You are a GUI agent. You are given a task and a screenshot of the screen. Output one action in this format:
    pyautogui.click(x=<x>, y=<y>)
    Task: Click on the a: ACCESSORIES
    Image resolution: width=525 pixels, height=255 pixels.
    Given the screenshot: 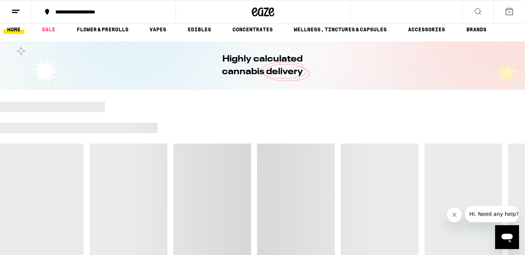 What is the action you would take?
    pyautogui.click(x=426, y=30)
    